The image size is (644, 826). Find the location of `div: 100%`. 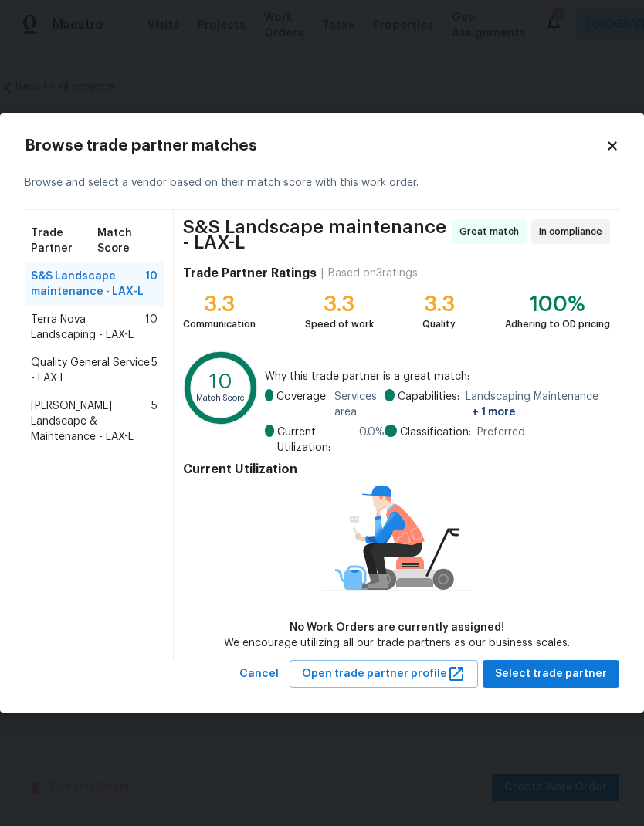

div: 100% is located at coordinates (557, 304).